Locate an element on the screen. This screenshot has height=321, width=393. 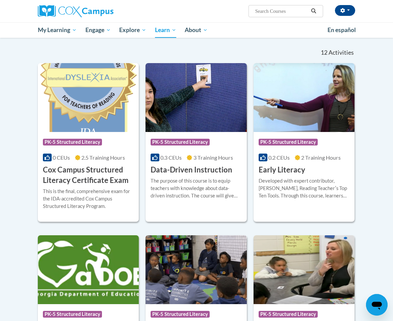
a: Explore is located at coordinates (133, 30).